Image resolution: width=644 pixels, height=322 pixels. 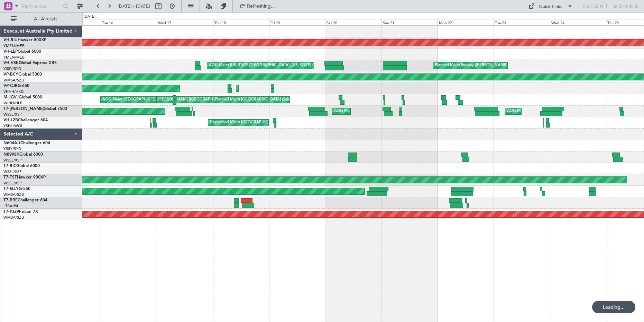 I want to click on a: VH-LEPGlobal 6000, so click(x=22, y=51).